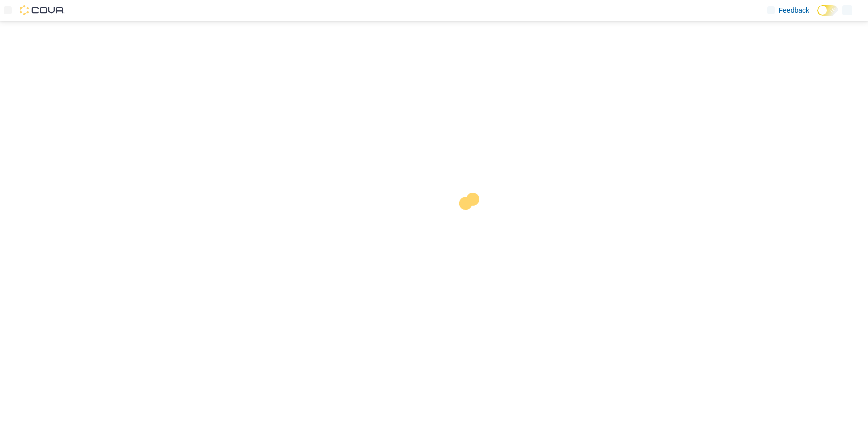 The height and width of the screenshot is (431, 868). Describe the element at coordinates (794, 11) in the screenshot. I see `span: Feedback` at that location.